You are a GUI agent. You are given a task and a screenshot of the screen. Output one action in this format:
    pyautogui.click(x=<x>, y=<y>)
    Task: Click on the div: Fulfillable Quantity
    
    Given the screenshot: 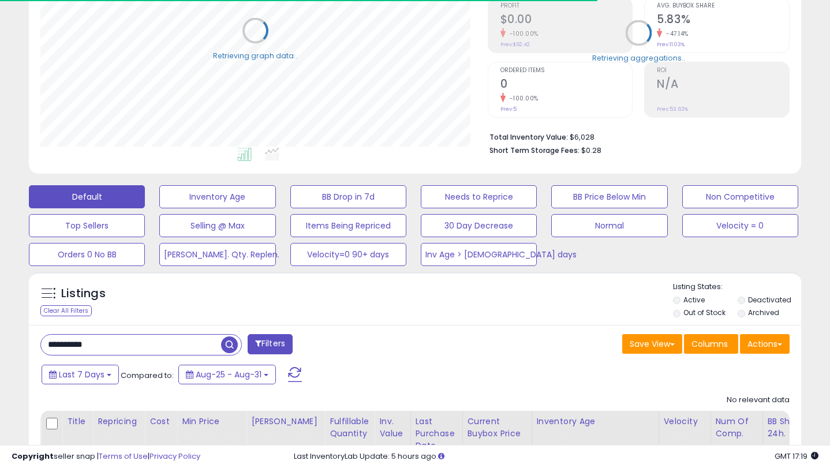 What is the action you would take?
    pyautogui.click(x=349, y=428)
    